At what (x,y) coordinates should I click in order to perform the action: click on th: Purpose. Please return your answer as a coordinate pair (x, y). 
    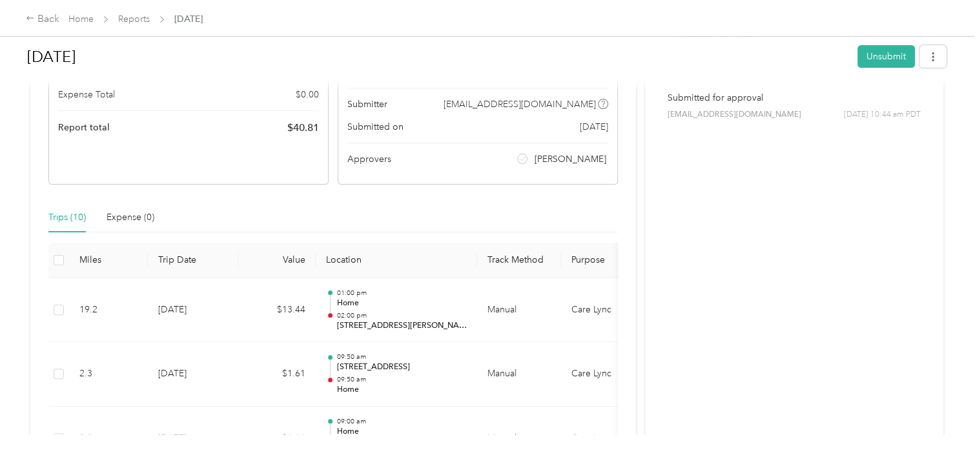
    Looking at the image, I should click on (610, 260).